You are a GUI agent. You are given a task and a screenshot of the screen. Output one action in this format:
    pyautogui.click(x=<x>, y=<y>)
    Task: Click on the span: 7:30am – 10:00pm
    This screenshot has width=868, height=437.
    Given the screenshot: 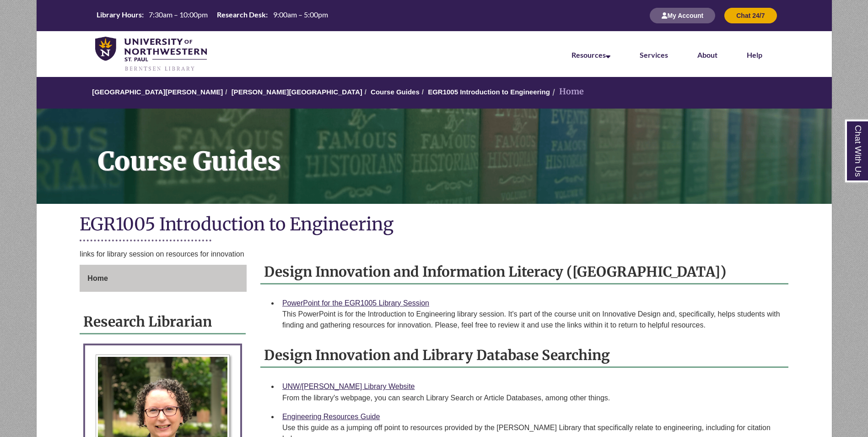 What is the action you would take?
    pyautogui.click(x=178, y=14)
    